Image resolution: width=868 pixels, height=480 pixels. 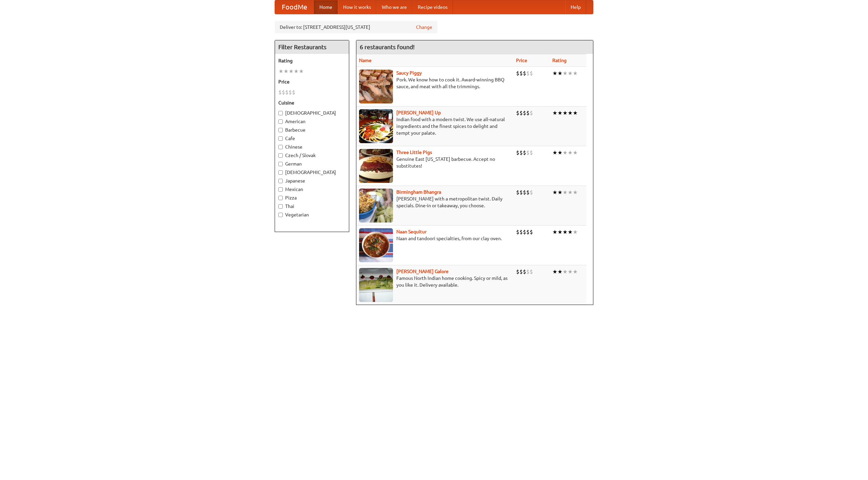 What do you see at coordinates (411, 231) in the screenshot?
I see `b: Naan Sequitur` at bounding box center [411, 231].